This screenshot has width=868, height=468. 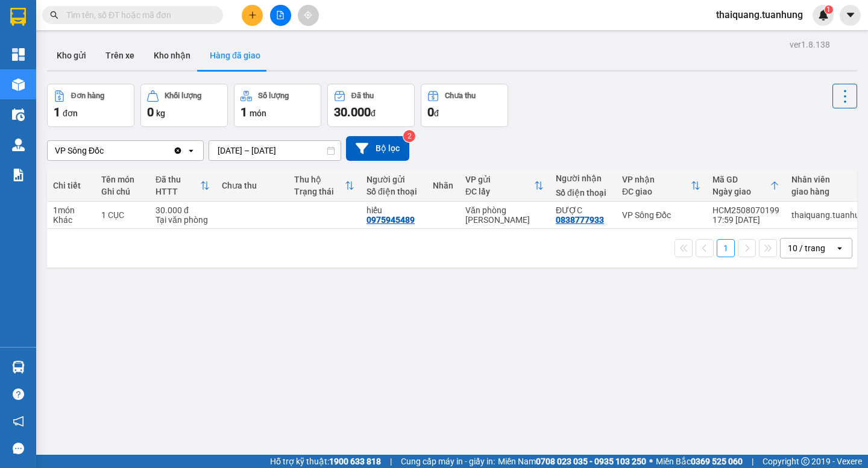 I want to click on button: Trên xe, so click(x=120, y=56).